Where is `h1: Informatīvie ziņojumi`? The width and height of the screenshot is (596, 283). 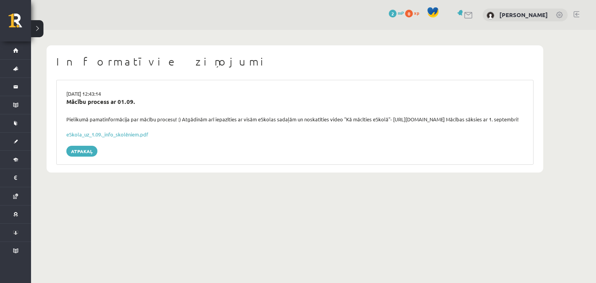 h1: Informatīvie ziņojumi is located at coordinates (295, 62).